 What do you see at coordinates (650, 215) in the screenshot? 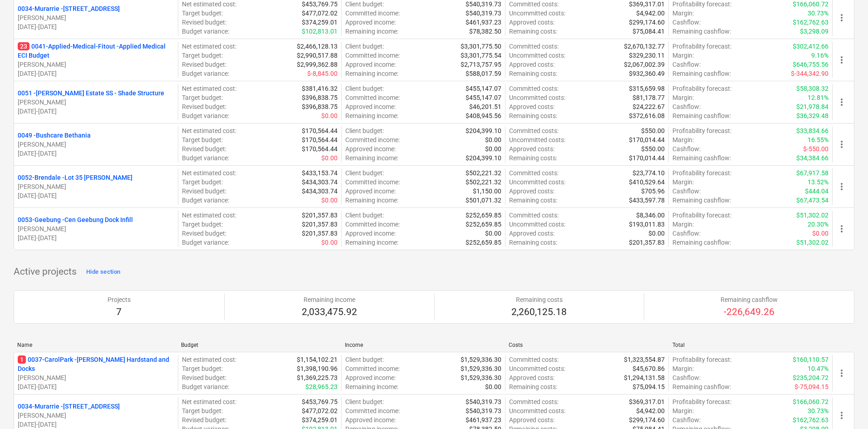
I see `p: $8,346.00` at bounding box center [650, 215].